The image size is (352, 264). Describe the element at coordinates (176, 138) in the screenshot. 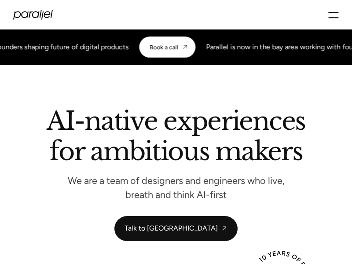

I see `h2: AI-native experiences for ambitious makers` at that location.